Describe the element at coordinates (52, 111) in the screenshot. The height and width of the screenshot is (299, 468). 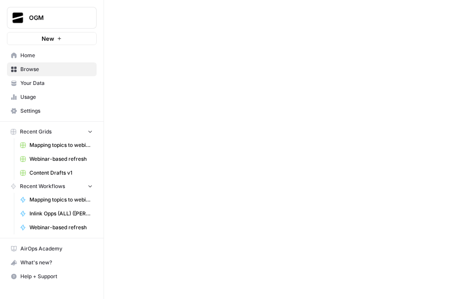
I see `a: Settings` at that location.